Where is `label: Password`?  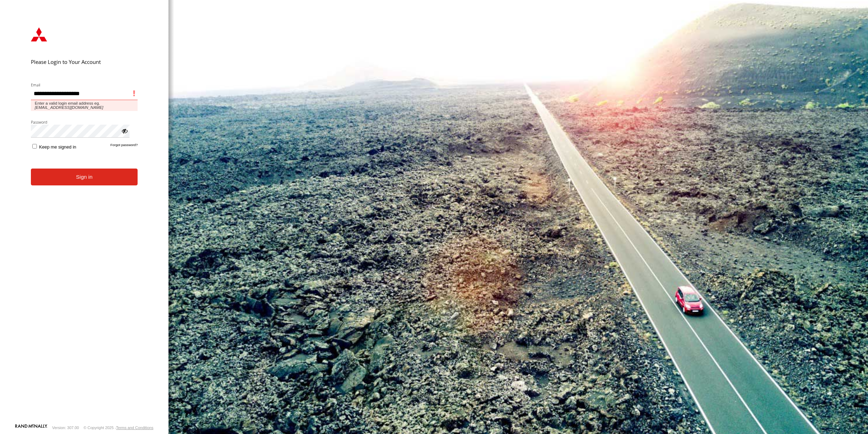 label: Password is located at coordinates (84, 121).